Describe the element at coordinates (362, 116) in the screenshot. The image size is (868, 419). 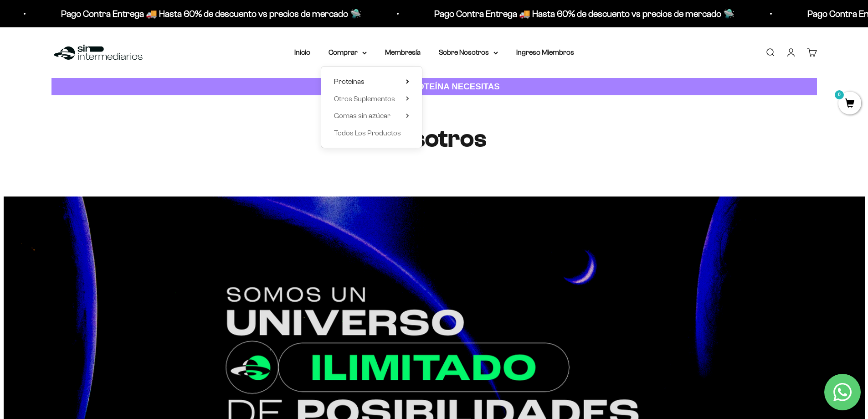
I see `span: Gomas sin azúcar` at that location.